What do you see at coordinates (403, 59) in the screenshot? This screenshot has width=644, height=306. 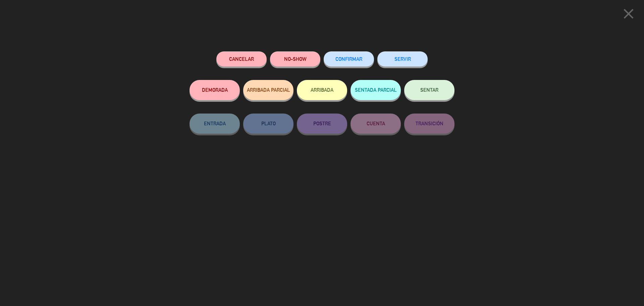 I see `button: SERVIR` at bounding box center [403, 59].